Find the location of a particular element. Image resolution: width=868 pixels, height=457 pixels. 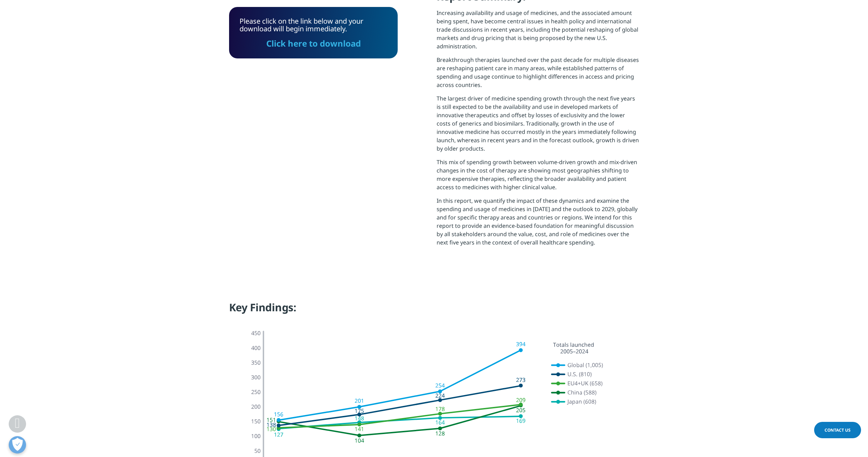

a: Click here to download is located at coordinates (313, 43).